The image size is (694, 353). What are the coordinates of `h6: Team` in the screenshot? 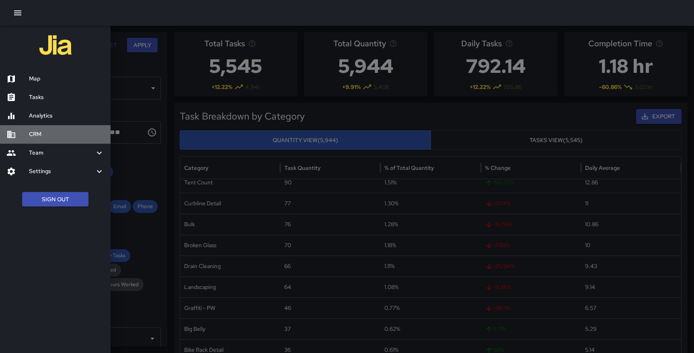 It's located at (62, 153).